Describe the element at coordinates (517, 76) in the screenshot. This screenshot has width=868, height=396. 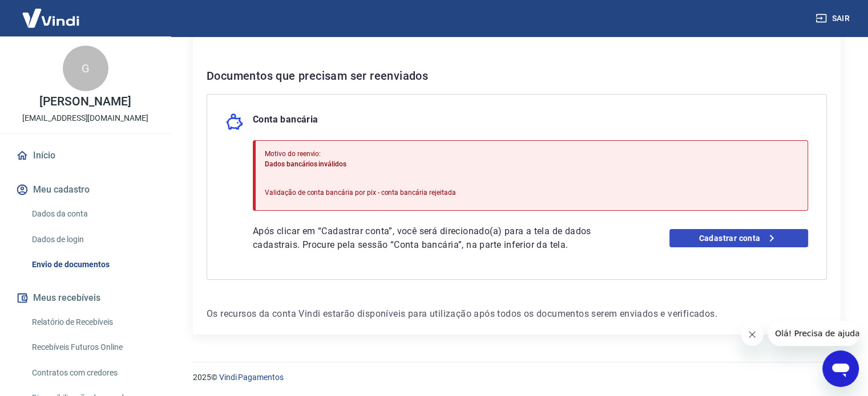
I see `h6: Documentos que precisam ser reenviados` at that location.